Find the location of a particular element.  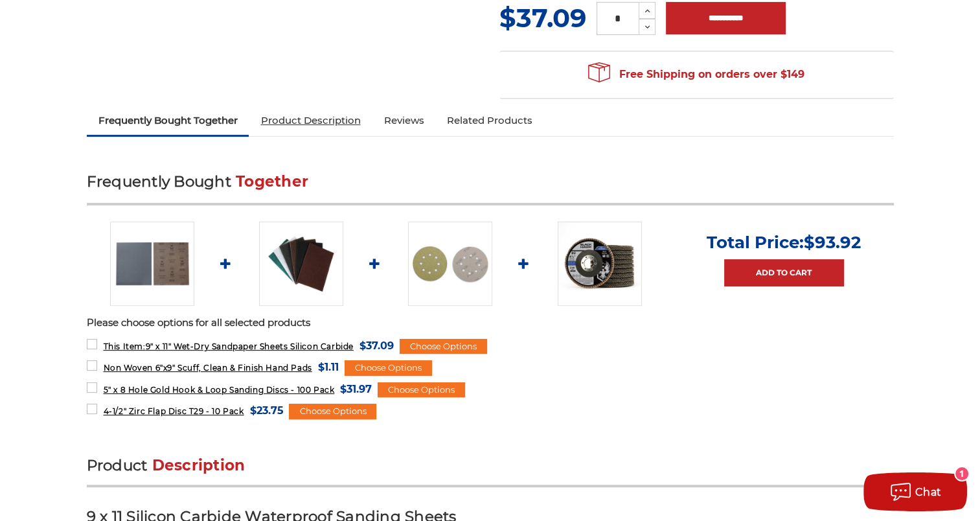

span: Free Shipping on orders over $149 is located at coordinates (697, 74).